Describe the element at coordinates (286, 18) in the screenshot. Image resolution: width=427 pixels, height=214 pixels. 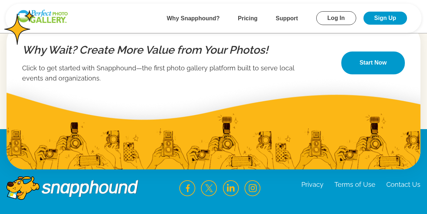
I see `a: Support` at that location.